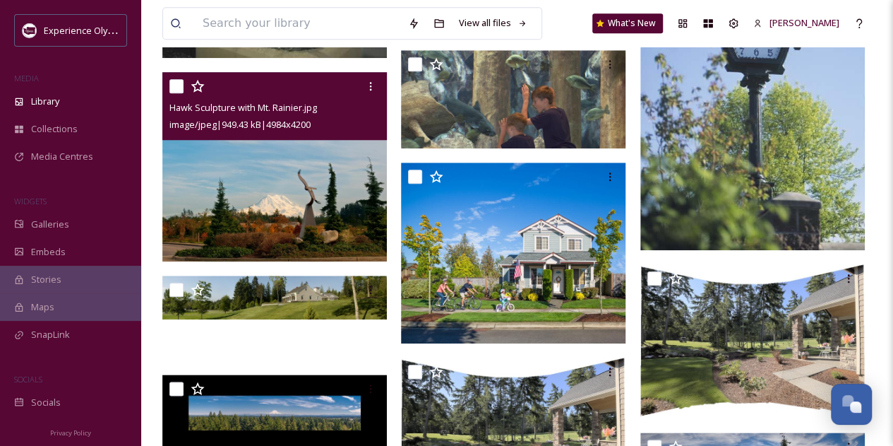 This screenshot has width=893, height=446. I want to click on div: View all files, so click(493, 23).